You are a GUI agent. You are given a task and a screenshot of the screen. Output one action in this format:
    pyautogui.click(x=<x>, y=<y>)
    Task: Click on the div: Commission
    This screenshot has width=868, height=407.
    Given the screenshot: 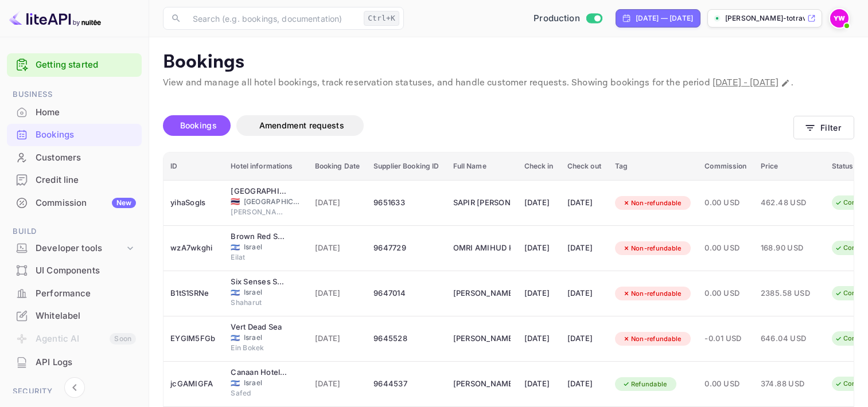 What is the action you would take?
    pyautogui.click(x=85, y=203)
    